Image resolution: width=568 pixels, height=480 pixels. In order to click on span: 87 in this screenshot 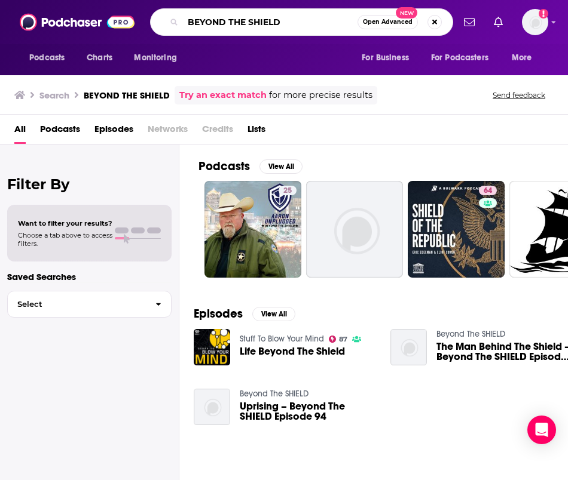, I will do `click(343, 339)`.